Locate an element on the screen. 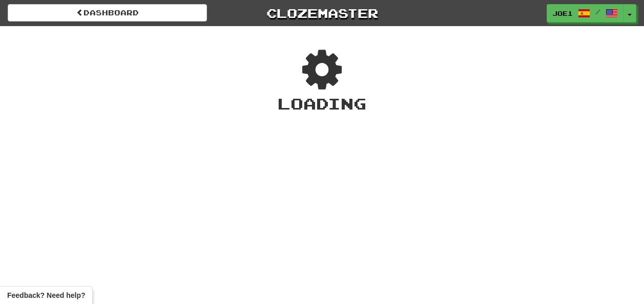 This screenshot has width=644, height=304. a: Clozemaster is located at coordinates (322, 13).